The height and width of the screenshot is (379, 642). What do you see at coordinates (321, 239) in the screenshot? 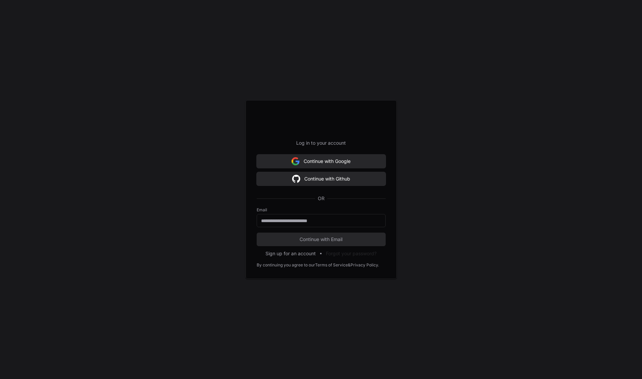
I see `button: Continue with Email` at bounding box center [321, 239].